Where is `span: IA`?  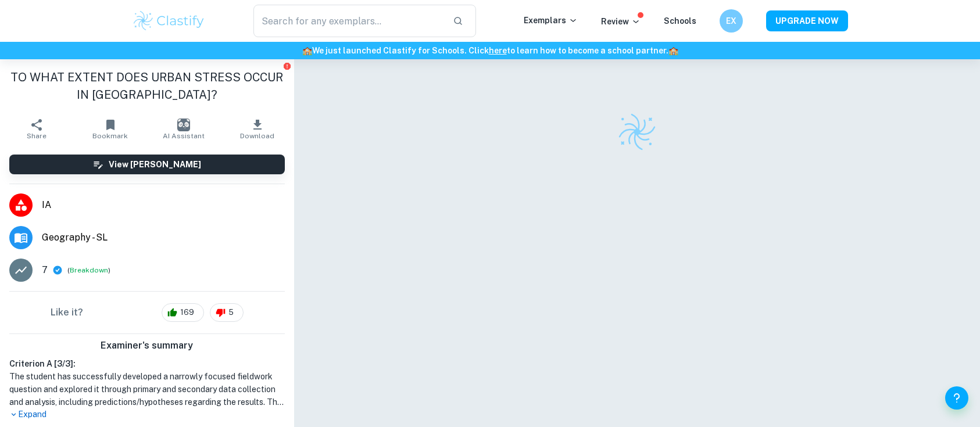 span: IA is located at coordinates (164, 205).